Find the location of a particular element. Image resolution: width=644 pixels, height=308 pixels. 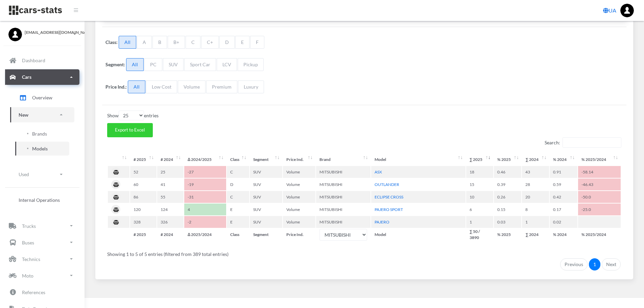

span: Volume is located at coordinates (191, 87).